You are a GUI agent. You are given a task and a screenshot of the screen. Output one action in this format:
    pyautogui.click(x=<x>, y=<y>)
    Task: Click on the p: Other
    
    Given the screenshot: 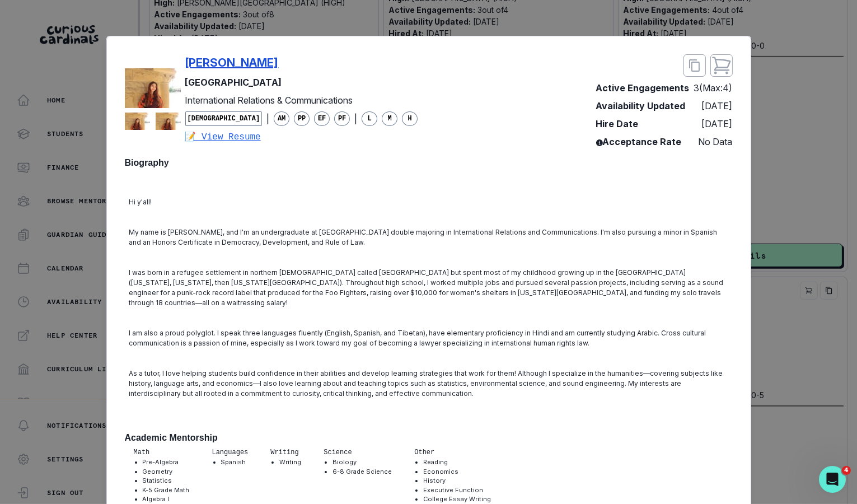 What is the action you would take?
    pyautogui.click(x=453, y=452)
    